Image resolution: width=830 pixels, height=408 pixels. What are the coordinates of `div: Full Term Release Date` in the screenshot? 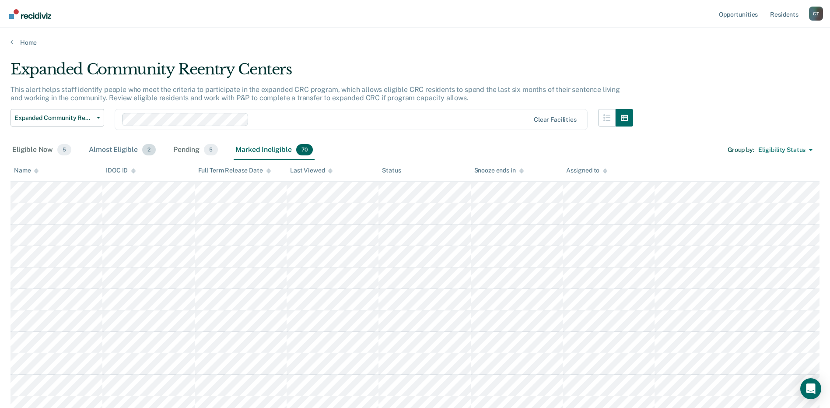 It's located at (235, 170).